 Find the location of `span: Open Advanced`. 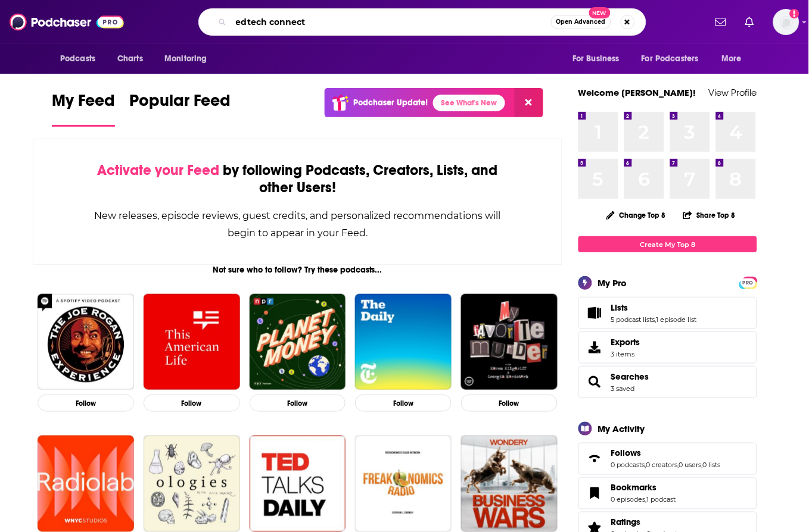

span: Open Advanced is located at coordinates (581, 22).